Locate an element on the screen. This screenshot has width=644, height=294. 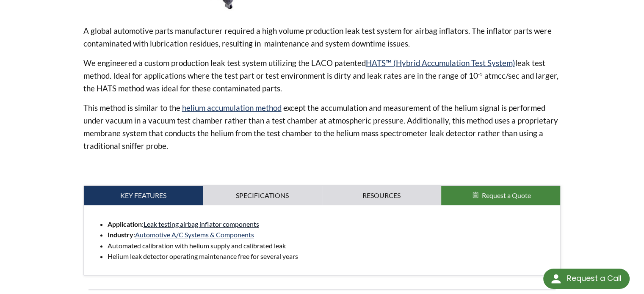
a: helium accumulation method is located at coordinates (232, 108).